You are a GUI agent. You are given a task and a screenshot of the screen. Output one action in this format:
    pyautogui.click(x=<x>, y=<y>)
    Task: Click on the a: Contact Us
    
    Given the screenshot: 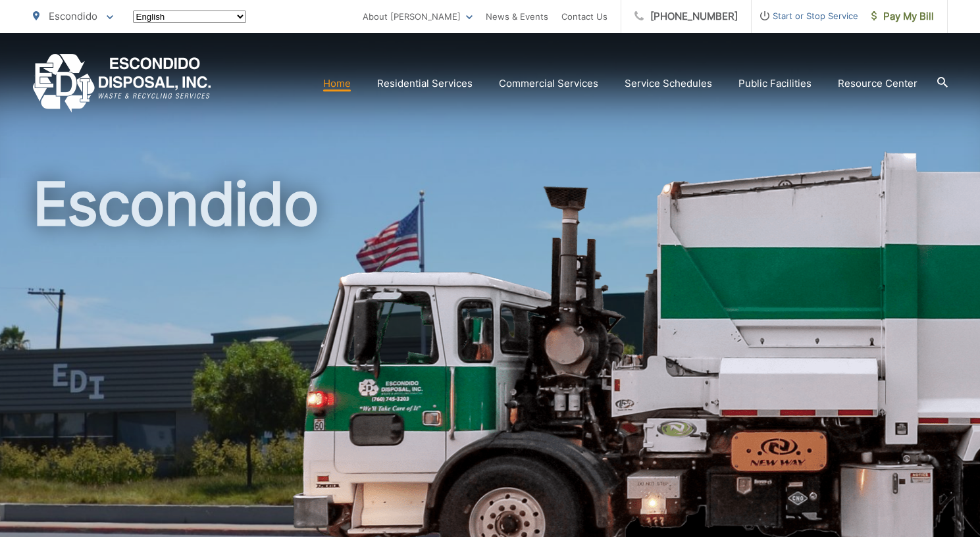 What is the action you would take?
    pyautogui.click(x=584, y=17)
    